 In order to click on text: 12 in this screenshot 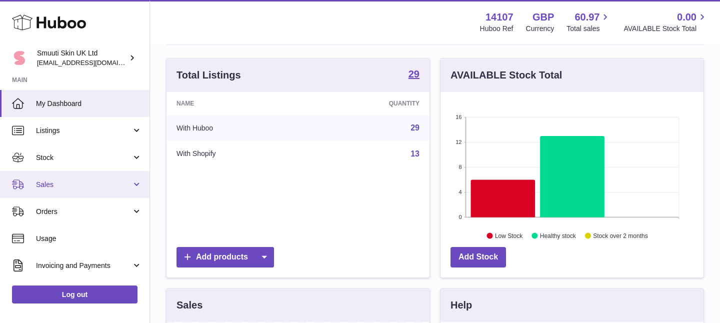, I will do `click(458, 142)`.